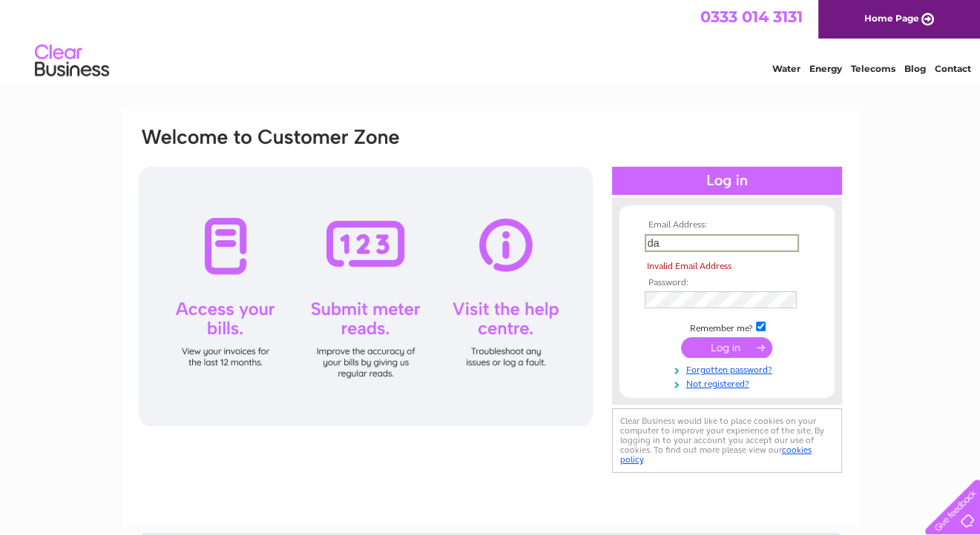  I want to click on a: Contact, so click(953, 68).